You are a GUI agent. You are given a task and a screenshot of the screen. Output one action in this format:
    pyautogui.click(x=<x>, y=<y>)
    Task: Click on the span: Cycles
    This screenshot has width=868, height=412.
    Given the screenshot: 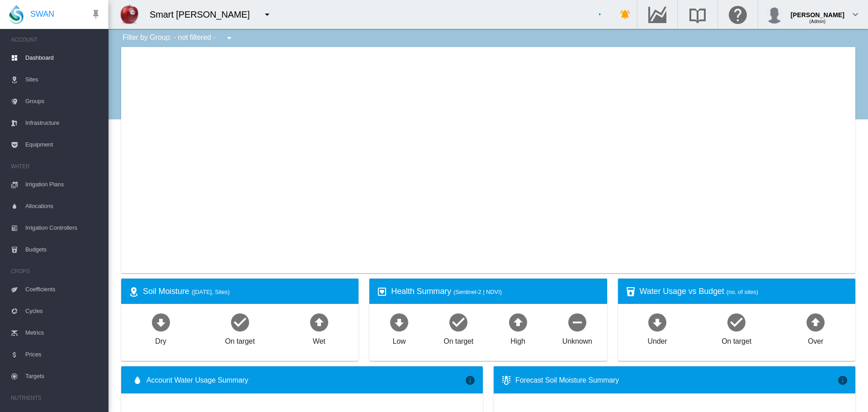 What is the action you would take?
    pyautogui.click(x=63, y=311)
    